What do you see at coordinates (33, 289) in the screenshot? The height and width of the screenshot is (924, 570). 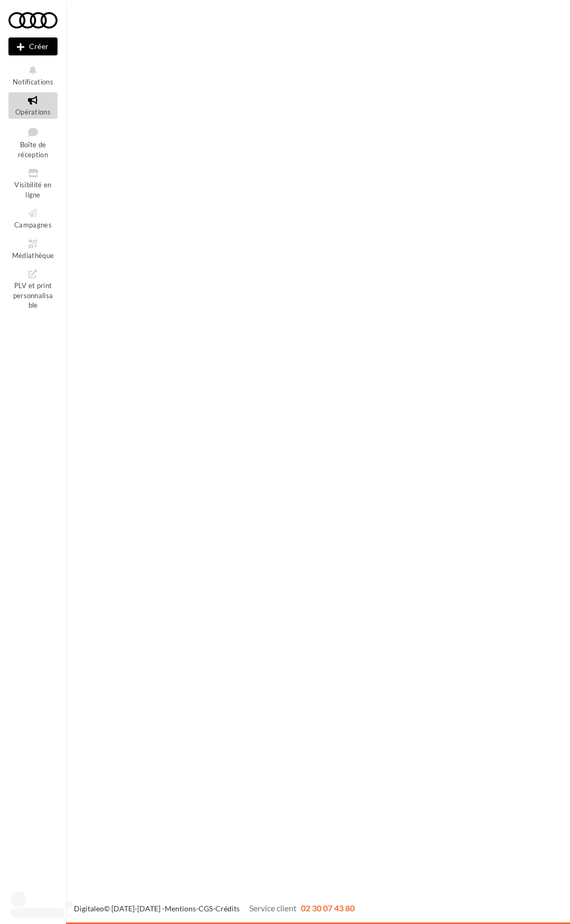 I see `a: PLV et print personnalisable` at bounding box center [33, 289].